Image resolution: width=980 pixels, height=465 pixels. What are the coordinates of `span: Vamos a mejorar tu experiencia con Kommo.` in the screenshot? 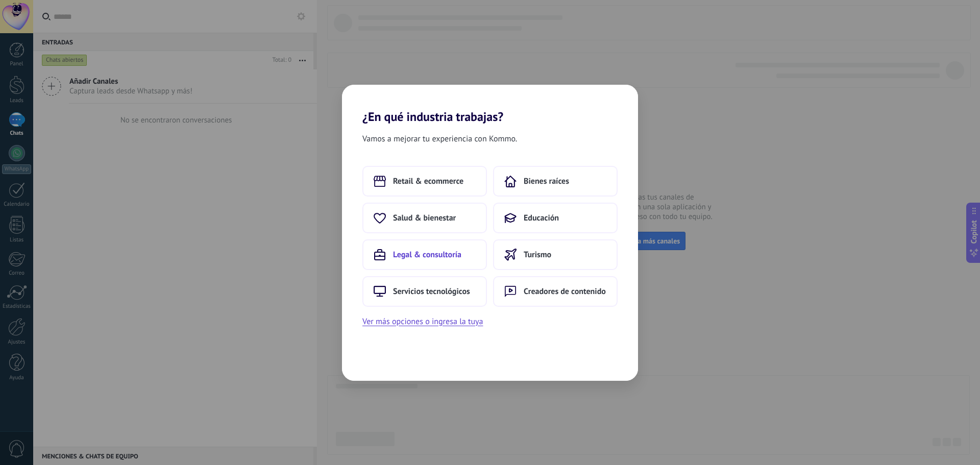 It's located at (440, 139).